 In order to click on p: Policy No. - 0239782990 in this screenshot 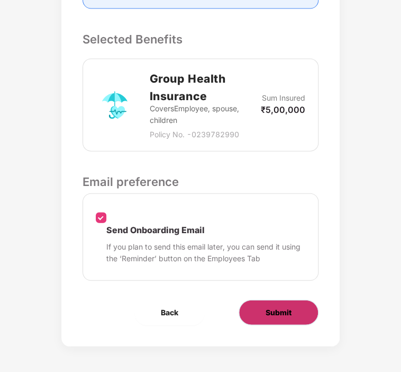, I will do `click(205, 135)`.